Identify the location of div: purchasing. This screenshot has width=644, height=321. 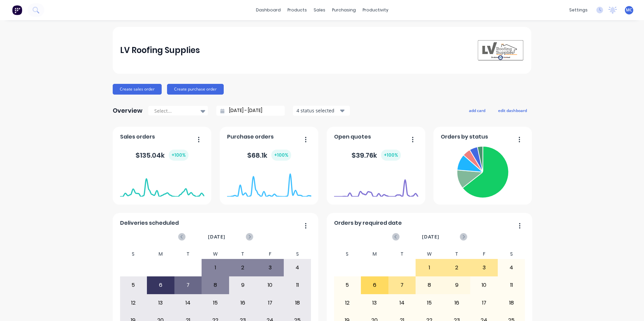
(344, 10).